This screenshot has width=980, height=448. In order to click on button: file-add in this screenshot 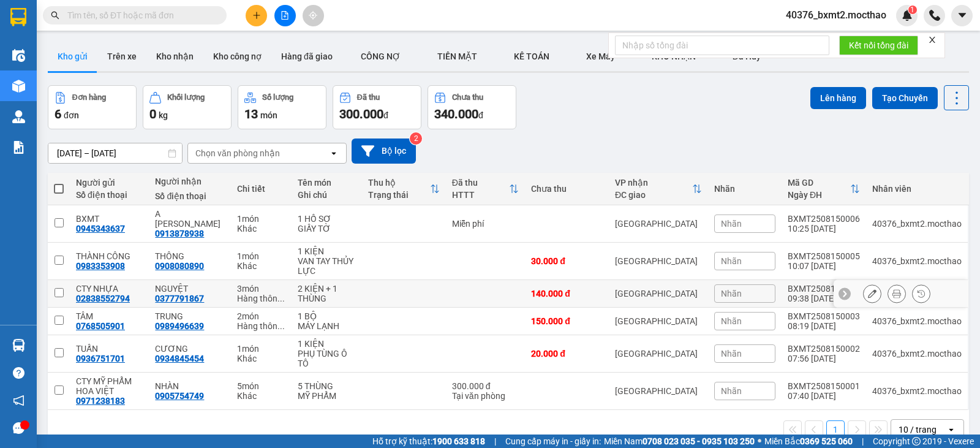, I will do `click(285, 15)`.